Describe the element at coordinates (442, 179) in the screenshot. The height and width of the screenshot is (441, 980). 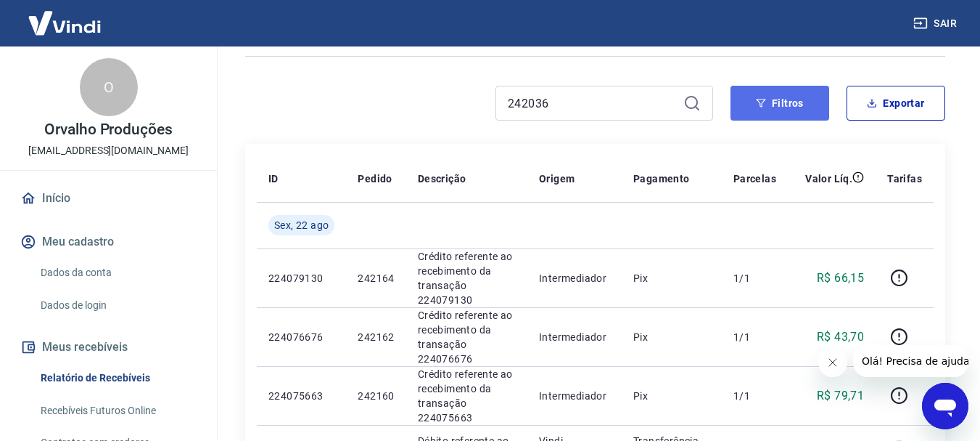
I see `p: Descrição` at that location.